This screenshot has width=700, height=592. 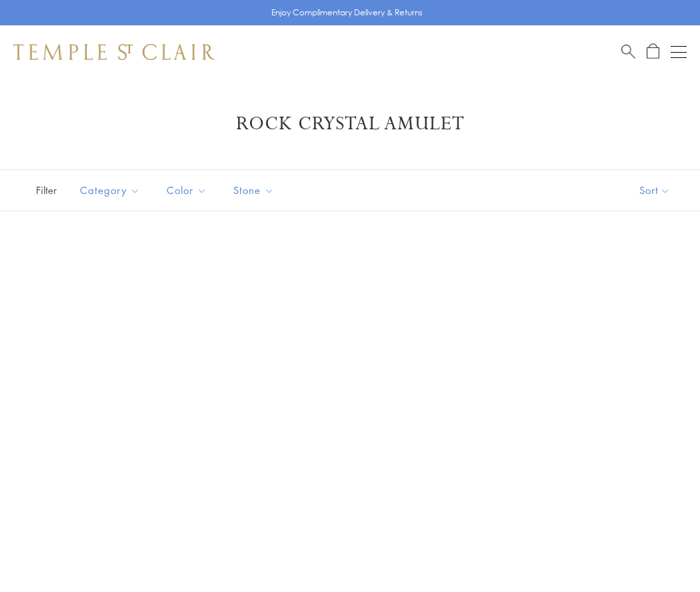 What do you see at coordinates (188, 190) in the screenshot?
I see `span: Color` at bounding box center [188, 190].